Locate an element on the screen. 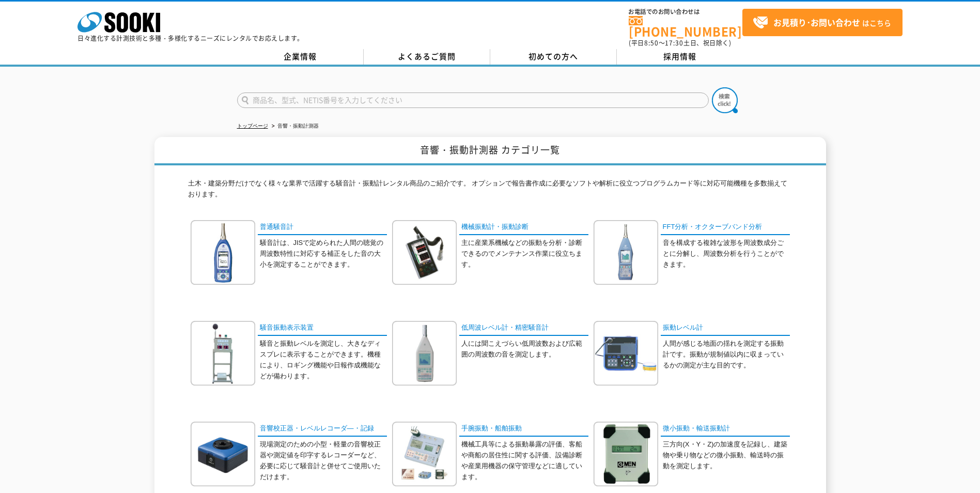 The height and width of the screenshot is (493, 980). a: よくあるご質問 is located at coordinates (427, 57).